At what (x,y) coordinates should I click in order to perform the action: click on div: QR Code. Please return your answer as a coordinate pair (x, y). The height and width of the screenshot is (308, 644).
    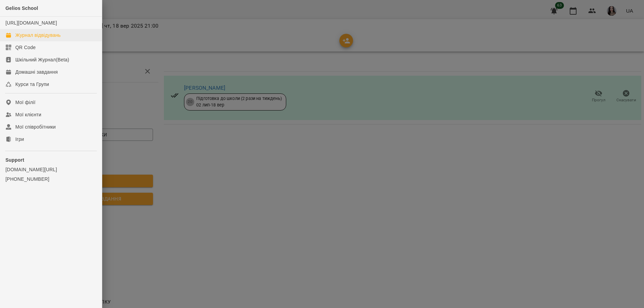
    Looking at the image, I should click on (26, 47).